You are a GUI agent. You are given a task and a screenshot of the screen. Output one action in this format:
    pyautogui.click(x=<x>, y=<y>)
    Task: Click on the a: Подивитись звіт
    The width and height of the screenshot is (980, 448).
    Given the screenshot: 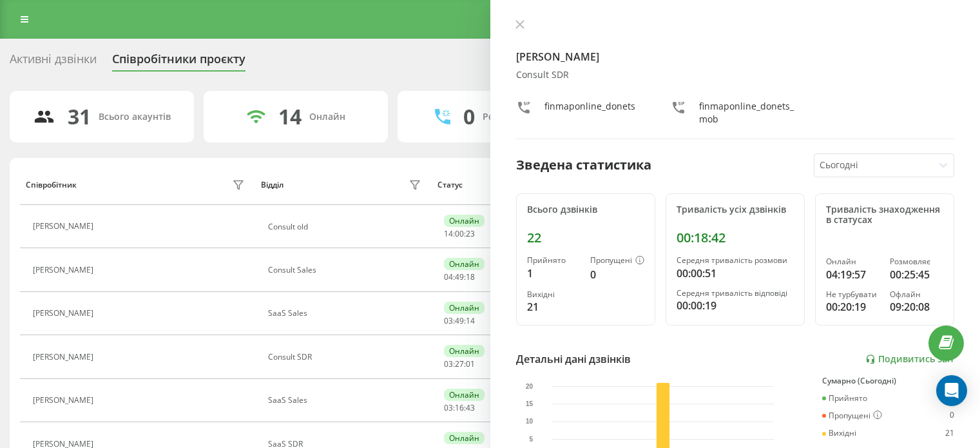 What is the action you would take?
    pyautogui.click(x=910, y=359)
    